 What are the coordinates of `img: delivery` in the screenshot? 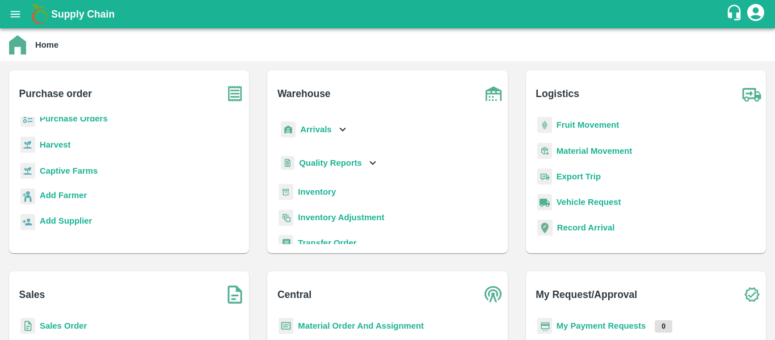 It's located at (544, 176).